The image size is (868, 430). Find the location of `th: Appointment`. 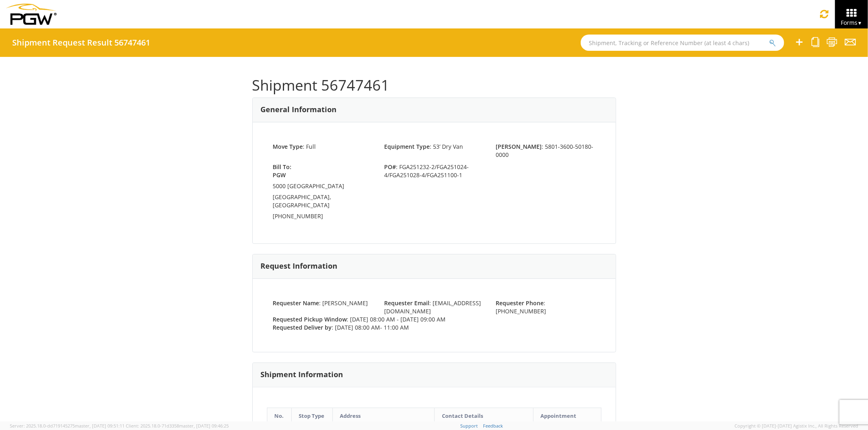

th: Appointment is located at coordinates (567, 416).